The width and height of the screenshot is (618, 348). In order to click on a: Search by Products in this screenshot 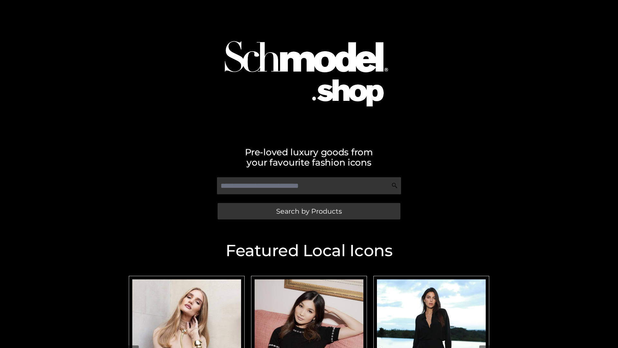, I will do `click(309, 211)`.